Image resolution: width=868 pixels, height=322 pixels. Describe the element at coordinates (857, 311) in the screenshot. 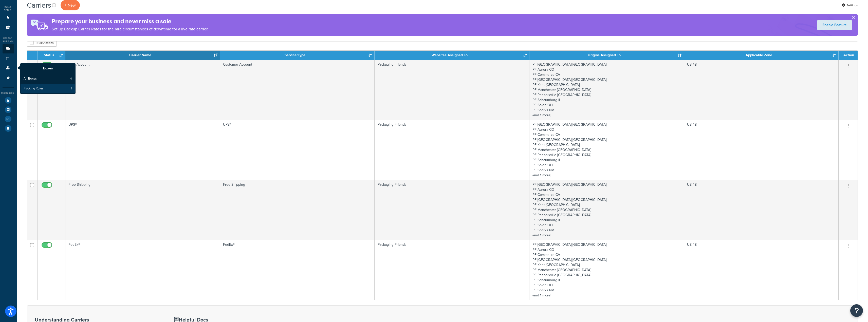

I see `button: Open Resource Center` at that location.